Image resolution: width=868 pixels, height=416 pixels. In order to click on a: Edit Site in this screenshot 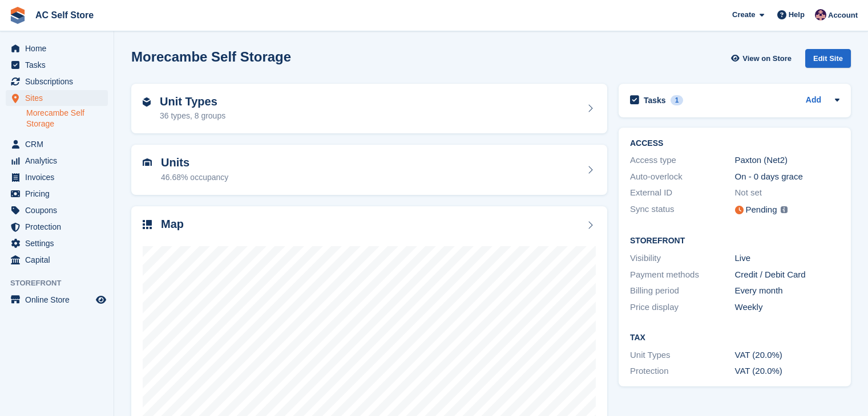, I will do `click(828, 60)`.